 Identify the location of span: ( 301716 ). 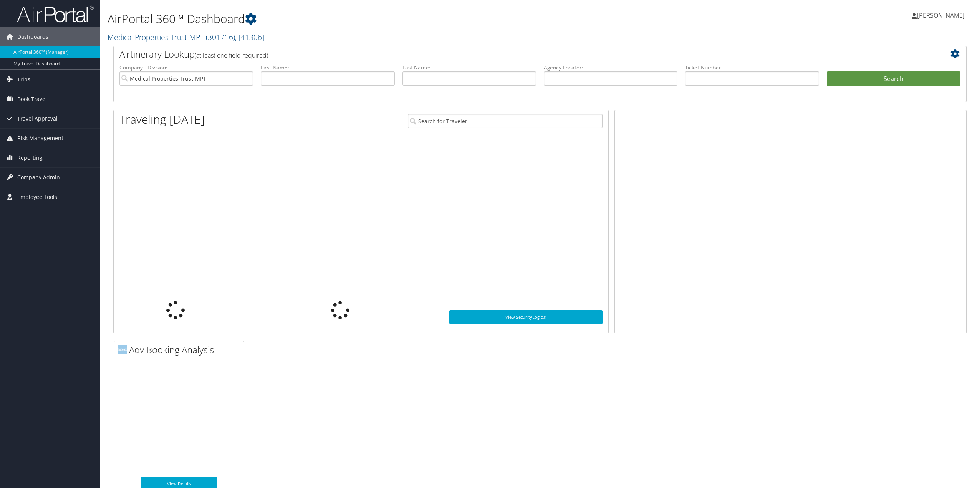
(221, 37).